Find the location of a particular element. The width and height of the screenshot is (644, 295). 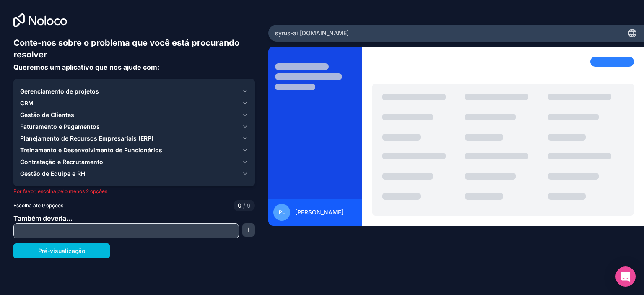

font: Gestão de Equipe e RH is located at coordinates (52, 173).